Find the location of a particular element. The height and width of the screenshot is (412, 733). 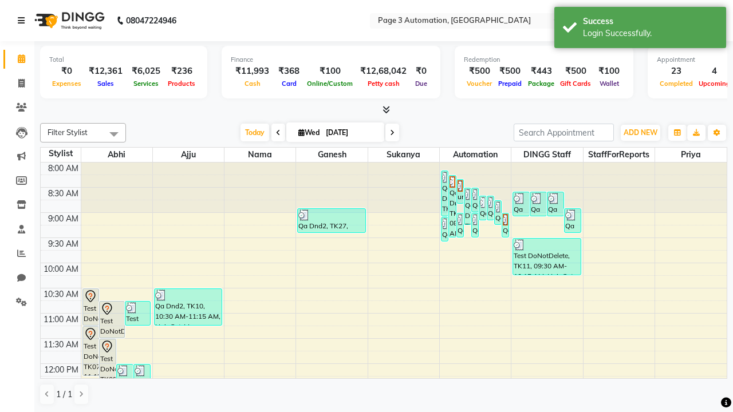

span: DINGG Staff is located at coordinates (547, 155).